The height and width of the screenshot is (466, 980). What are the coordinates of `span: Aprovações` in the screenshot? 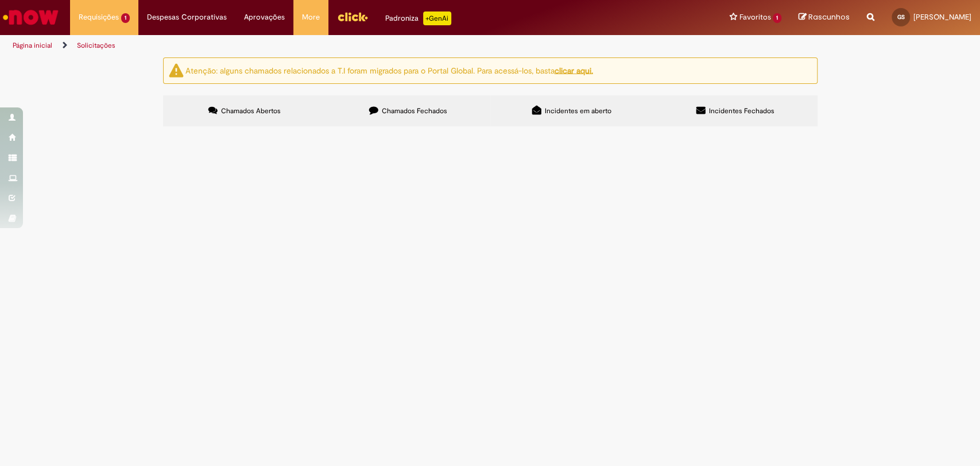 It's located at (264, 17).